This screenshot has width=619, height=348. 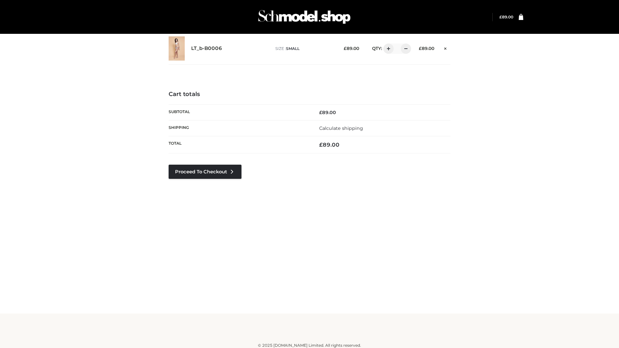 What do you see at coordinates (506, 17) in the screenshot?
I see `a: £89.00` at bounding box center [506, 17].